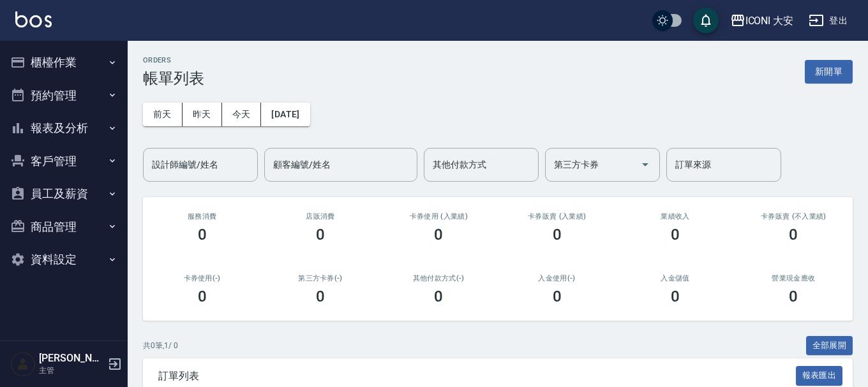 This screenshot has width=868, height=387. What do you see at coordinates (820, 375) in the screenshot?
I see `a: 報表匯出` at bounding box center [820, 375].